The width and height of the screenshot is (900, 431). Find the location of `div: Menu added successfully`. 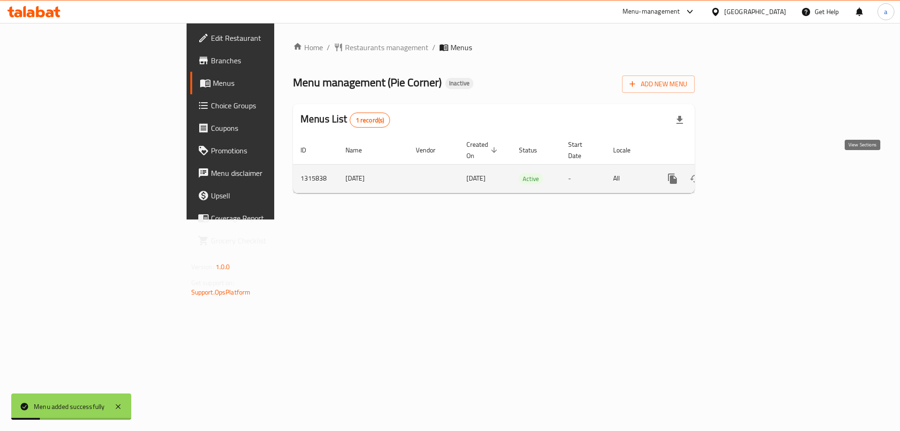

div: Menu added successfully is located at coordinates (69, 406).